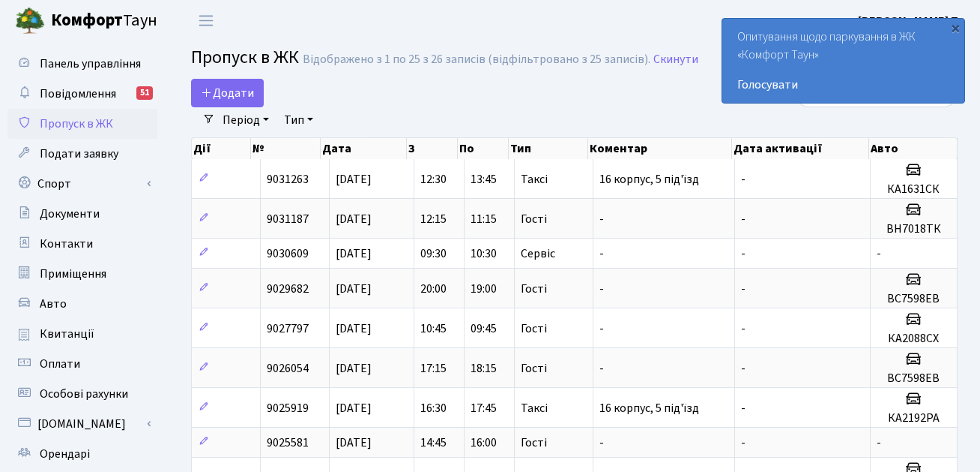  I want to click on a: Документи, so click(82, 213).